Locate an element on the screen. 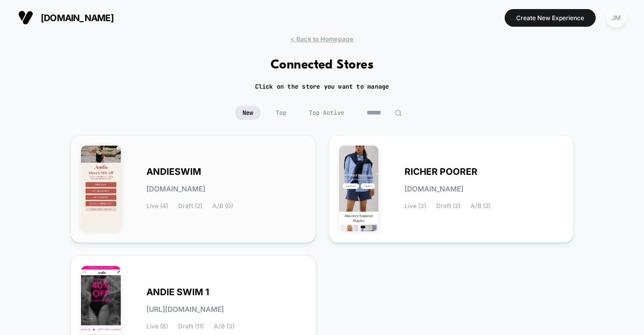 Image resolution: width=644 pixels, height=335 pixels. span: Top Active is located at coordinates (327, 113).